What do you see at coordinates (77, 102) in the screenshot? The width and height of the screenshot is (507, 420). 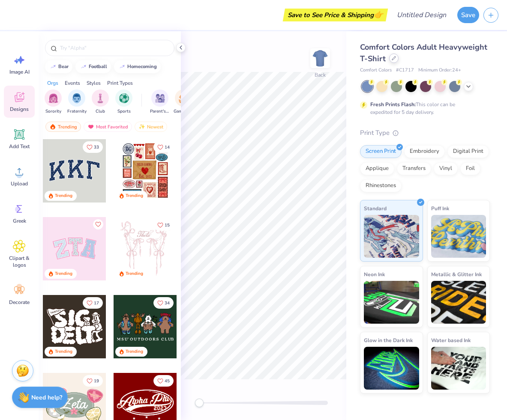 I see `div: filter for Fraternity` at bounding box center [77, 102].